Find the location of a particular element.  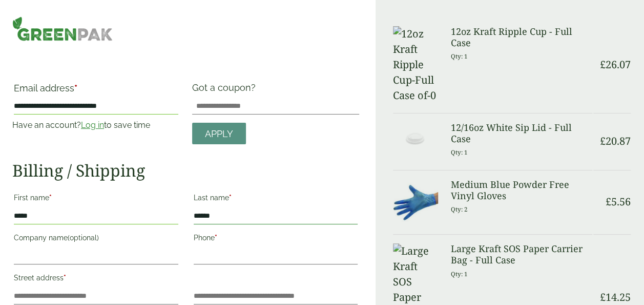

p: Have an account? to save time is located at coordinates (96, 125).